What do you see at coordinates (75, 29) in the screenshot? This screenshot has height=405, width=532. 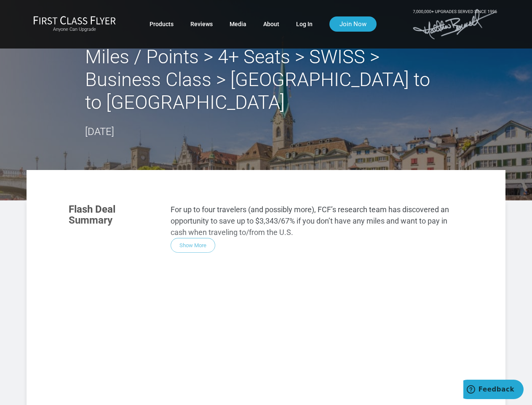 I see `small: Anyone Can Upgrade` at bounding box center [75, 29].